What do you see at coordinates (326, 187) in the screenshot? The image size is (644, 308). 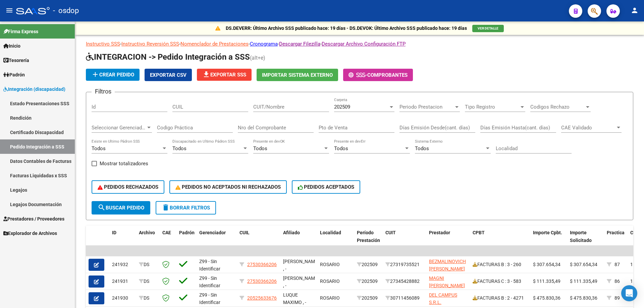 I see `button: PEDIDOS ACEPTADOS` at bounding box center [326, 187].